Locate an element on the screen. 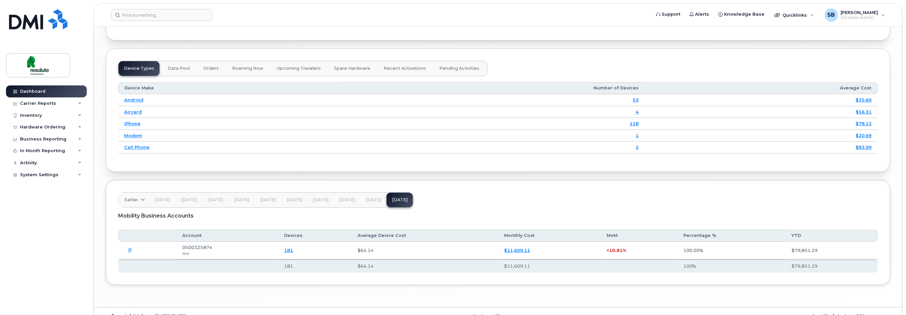  div: Stephane Boily is located at coordinates (855, 15).